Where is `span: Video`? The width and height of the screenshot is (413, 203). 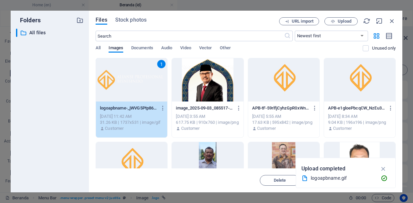
span: Video is located at coordinates (186, 49).